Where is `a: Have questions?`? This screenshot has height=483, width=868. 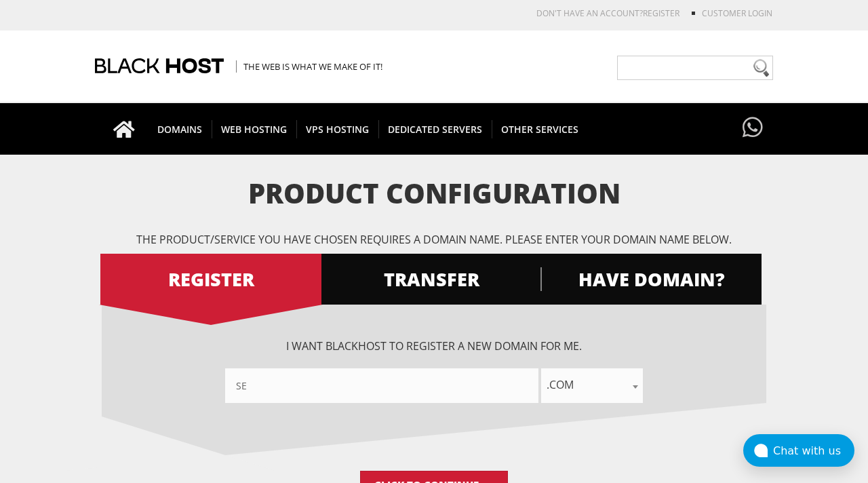 a: Have questions? is located at coordinates (752, 128).